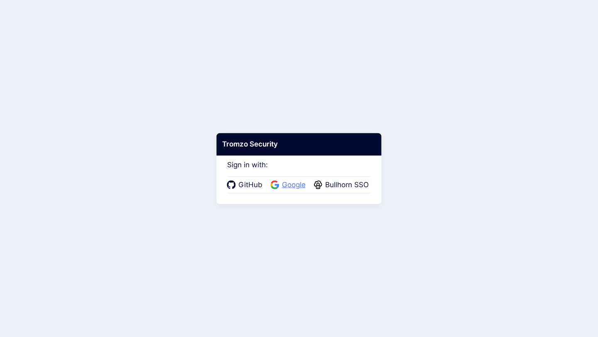  I want to click on a: Bullhorn SSO, so click(343, 185).